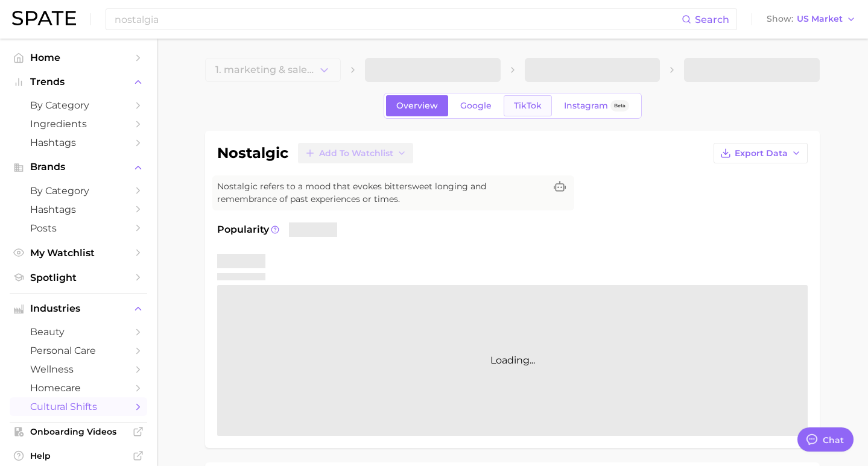 The image size is (868, 466). Describe the element at coordinates (79, 332) in the screenshot. I see `a: beauty` at that location.